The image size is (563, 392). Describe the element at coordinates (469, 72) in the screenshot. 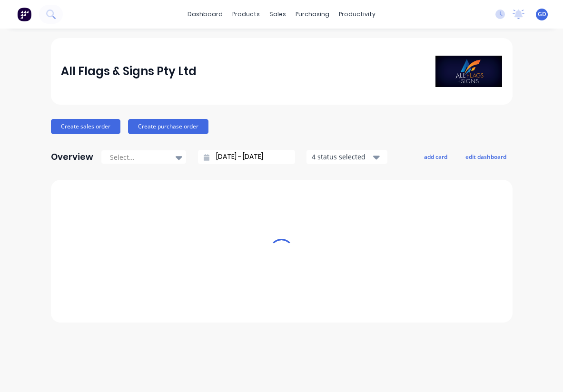

I see `img: All Flags & Signs Pty Ltd` at that location.